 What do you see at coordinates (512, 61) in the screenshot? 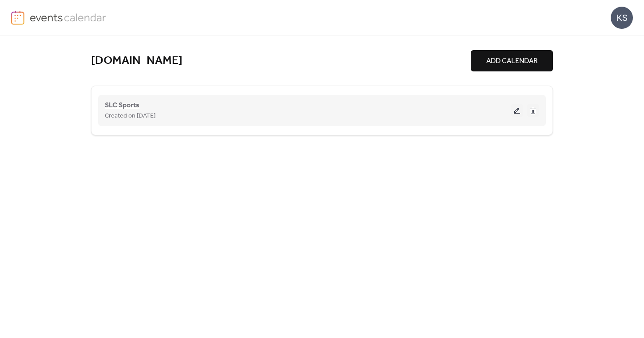
I see `button: ADD CALENDAR` at bounding box center [512, 61].